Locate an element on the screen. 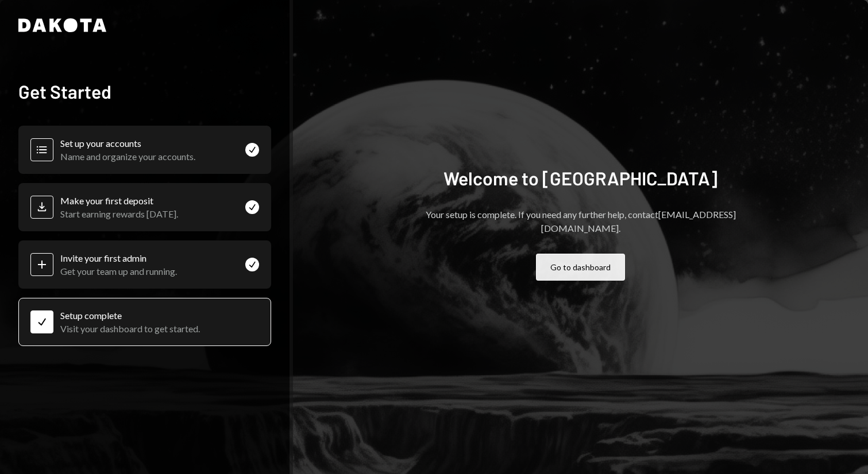 Image resolution: width=868 pixels, height=474 pixels. div: Make your first deposit is located at coordinates (119, 201).